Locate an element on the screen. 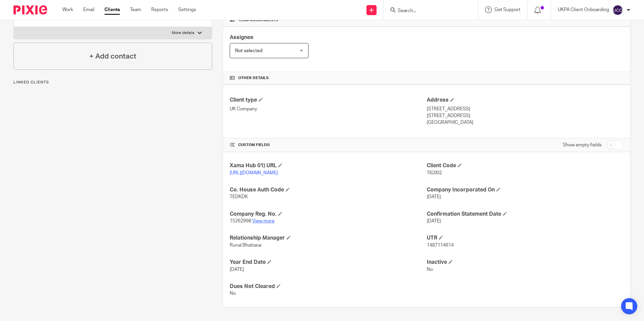  a: Team is located at coordinates (136, 10).